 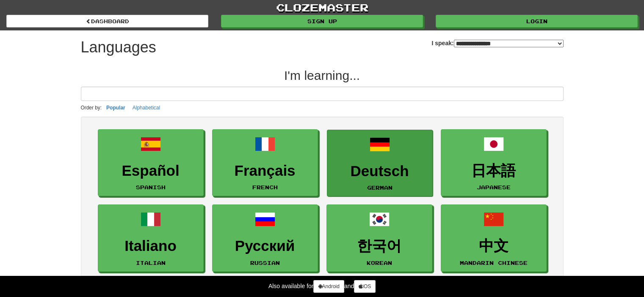 I want to click on h3: 한국어, so click(x=379, y=246).